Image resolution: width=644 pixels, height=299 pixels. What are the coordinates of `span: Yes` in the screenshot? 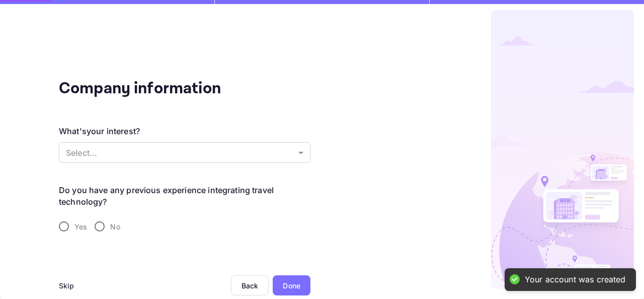 It's located at (80, 226).